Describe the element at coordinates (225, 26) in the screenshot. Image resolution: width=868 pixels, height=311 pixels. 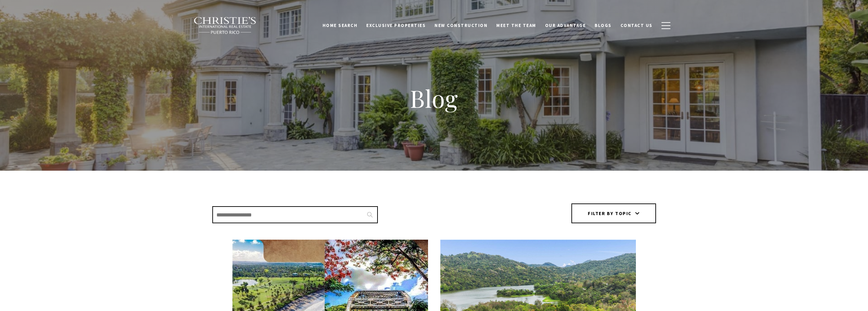
I see `img: Christie's International Real Estate black text logo` at that location.